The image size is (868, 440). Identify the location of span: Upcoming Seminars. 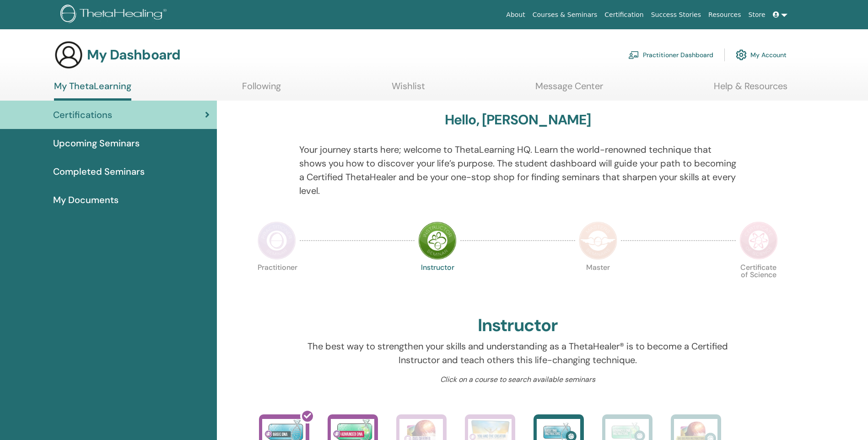
(96, 143).